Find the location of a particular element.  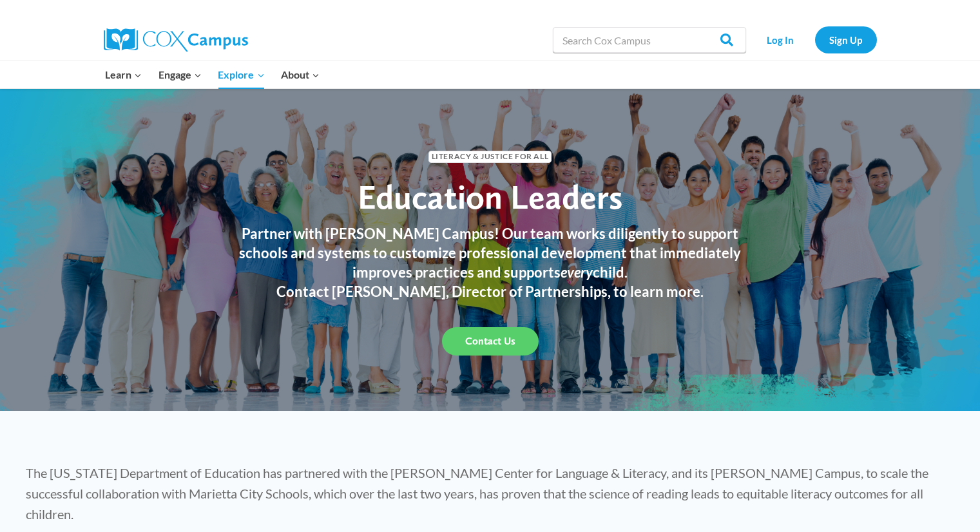

nav: Primary Navigation is located at coordinates (213, 75).